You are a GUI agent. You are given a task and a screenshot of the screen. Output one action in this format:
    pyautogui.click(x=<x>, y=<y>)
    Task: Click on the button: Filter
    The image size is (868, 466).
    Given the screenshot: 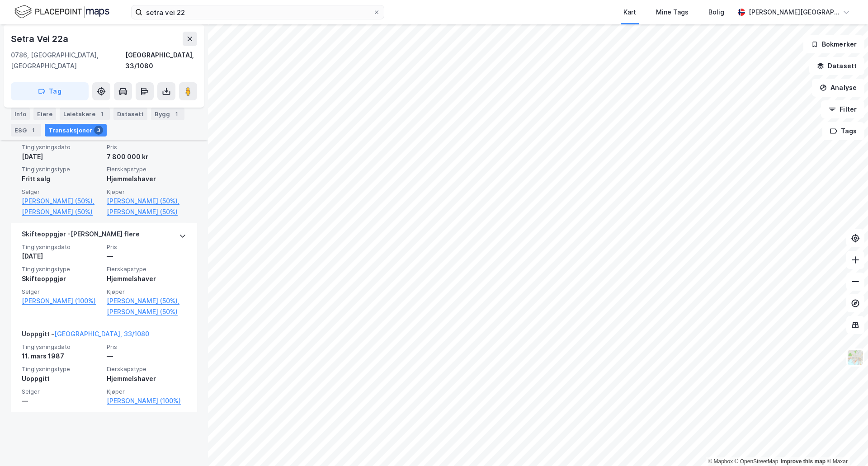 What is the action you would take?
    pyautogui.click(x=843, y=109)
    